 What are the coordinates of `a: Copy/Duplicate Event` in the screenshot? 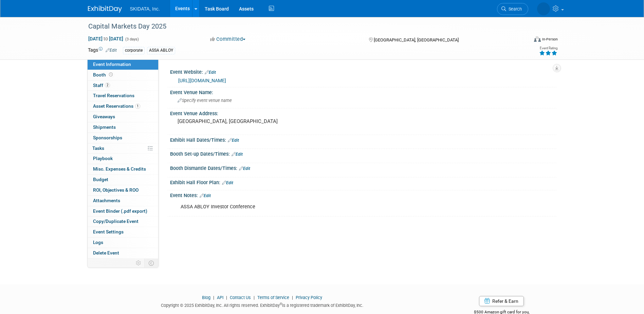 It's located at (123, 221).